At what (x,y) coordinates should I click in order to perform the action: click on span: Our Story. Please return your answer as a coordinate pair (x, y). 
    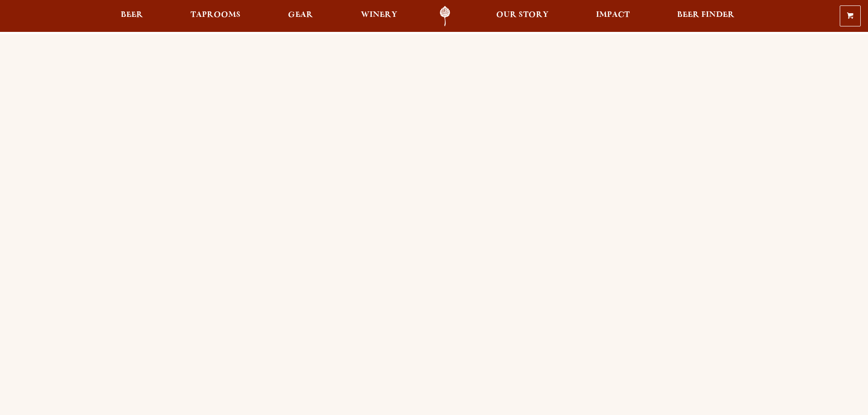
    Looking at the image, I should click on (522, 15).